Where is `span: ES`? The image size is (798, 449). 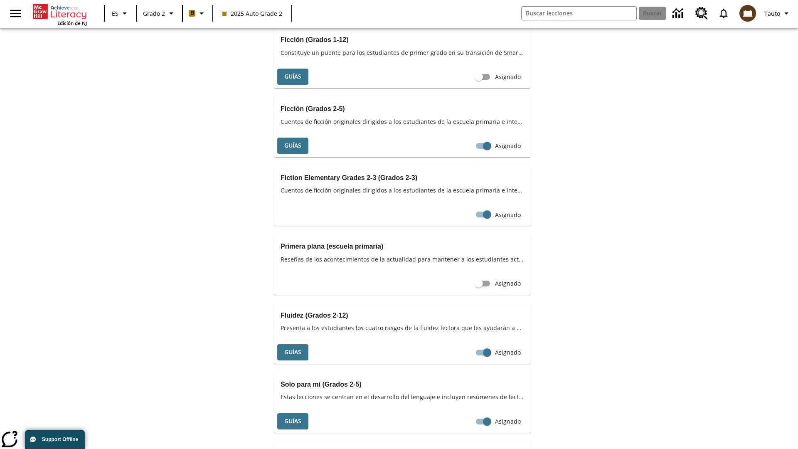
span: ES is located at coordinates (115, 13).